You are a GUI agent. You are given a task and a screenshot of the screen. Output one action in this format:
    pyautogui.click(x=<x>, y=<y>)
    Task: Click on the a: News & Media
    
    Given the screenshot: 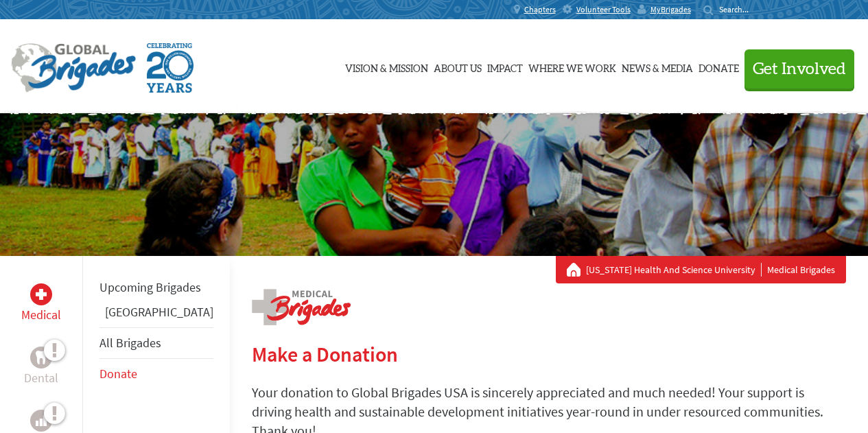 What is the action you would take?
    pyautogui.click(x=657, y=66)
    